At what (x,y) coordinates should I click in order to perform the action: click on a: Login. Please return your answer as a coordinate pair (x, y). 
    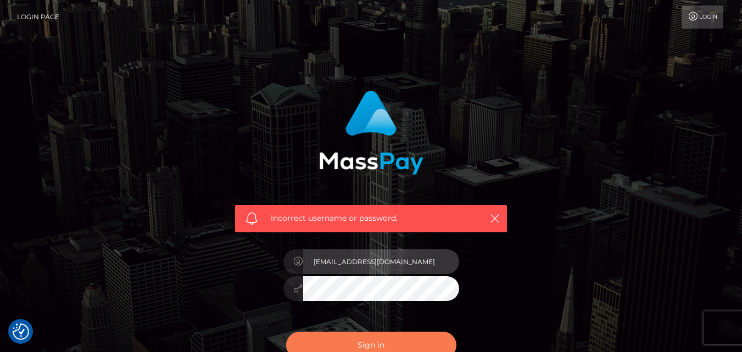
    Looking at the image, I should click on (702, 17).